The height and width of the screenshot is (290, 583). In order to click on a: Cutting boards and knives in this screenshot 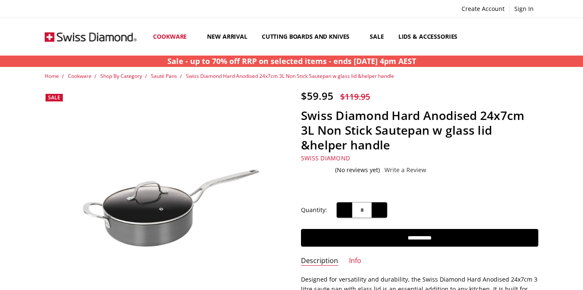, I will do `click(308, 37)`.